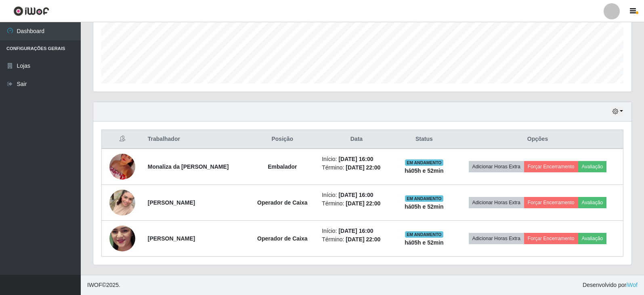 This screenshot has height=295, width=644. What do you see at coordinates (104, 285) in the screenshot?
I see `span: © 2025 .` at bounding box center [104, 285].